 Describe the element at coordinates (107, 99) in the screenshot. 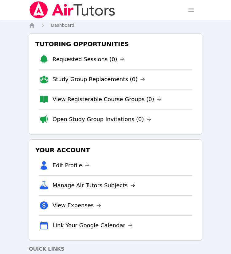

I see `a: View Registerable Course Groups (0)` at that location.